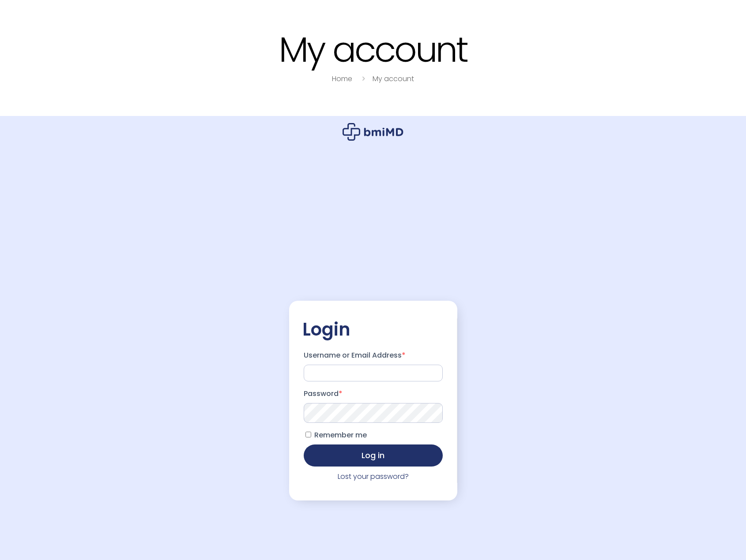 The height and width of the screenshot is (560, 746). What do you see at coordinates (341, 435) in the screenshot?
I see `span: Remember me` at bounding box center [341, 435].